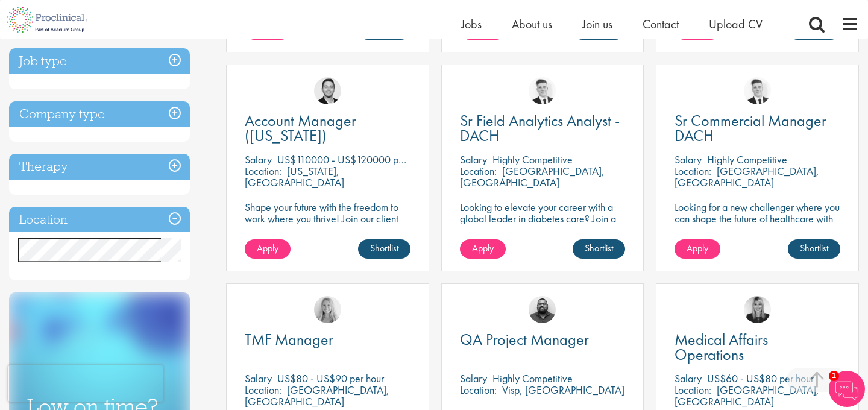 This screenshot has width=868, height=410. I want to click on span: QA Project Manager, so click(525, 339).